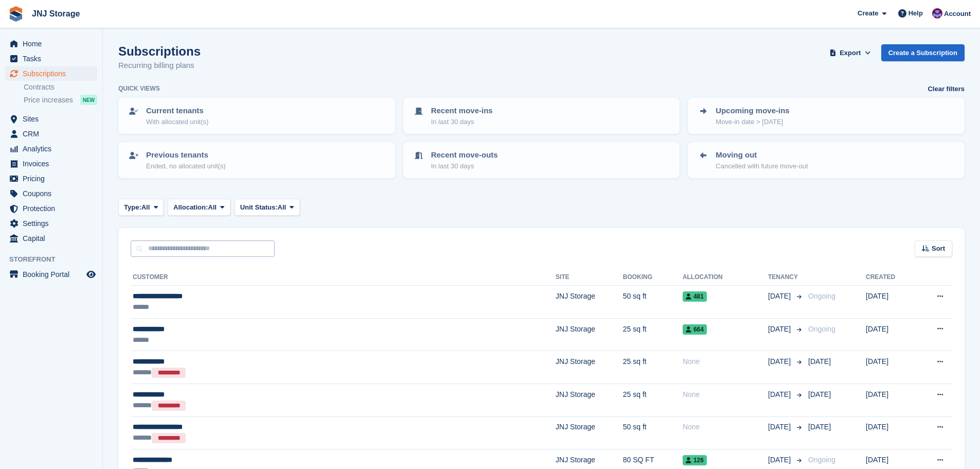 The image size is (980, 469). What do you see at coordinates (946, 89) in the screenshot?
I see `a: Clear filters` at bounding box center [946, 89].